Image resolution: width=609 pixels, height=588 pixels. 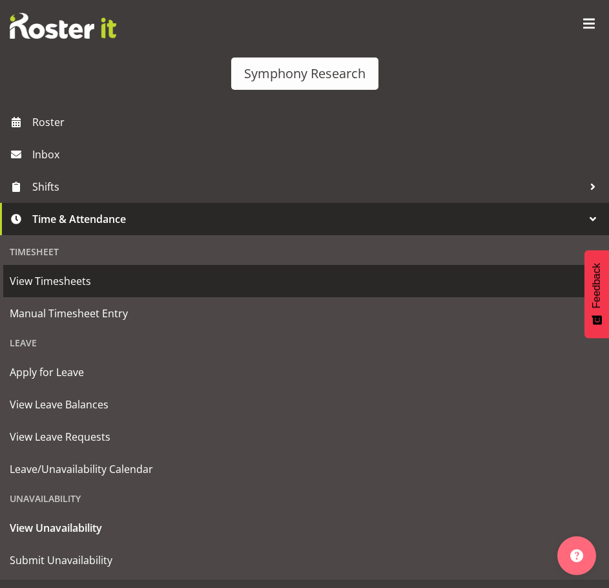 What do you see at coordinates (304, 469) in the screenshot?
I see `span: Leave/Unavailability Calendar` at bounding box center [304, 469].